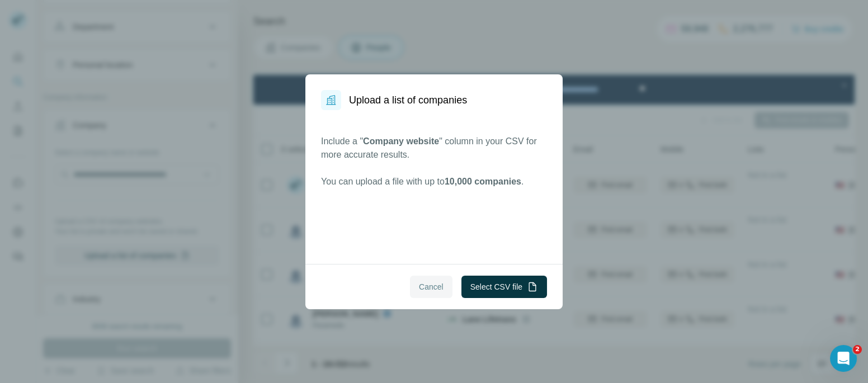  What do you see at coordinates (591, 10) in the screenshot?
I see `div: Close Step` at bounding box center [591, 10].